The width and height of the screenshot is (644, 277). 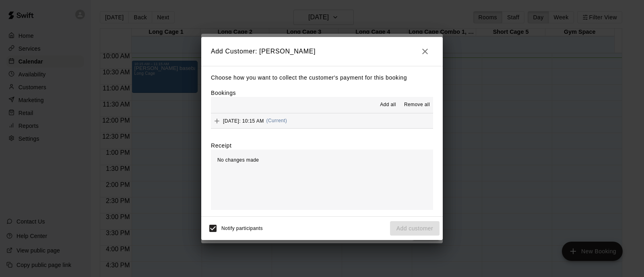 What do you see at coordinates (238, 160) in the screenshot?
I see `span: No changes made` at bounding box center [238, 160].